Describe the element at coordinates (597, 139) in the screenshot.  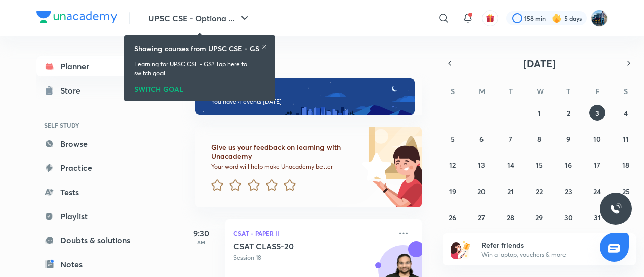
I see `button: October 10, 2025` at that location.